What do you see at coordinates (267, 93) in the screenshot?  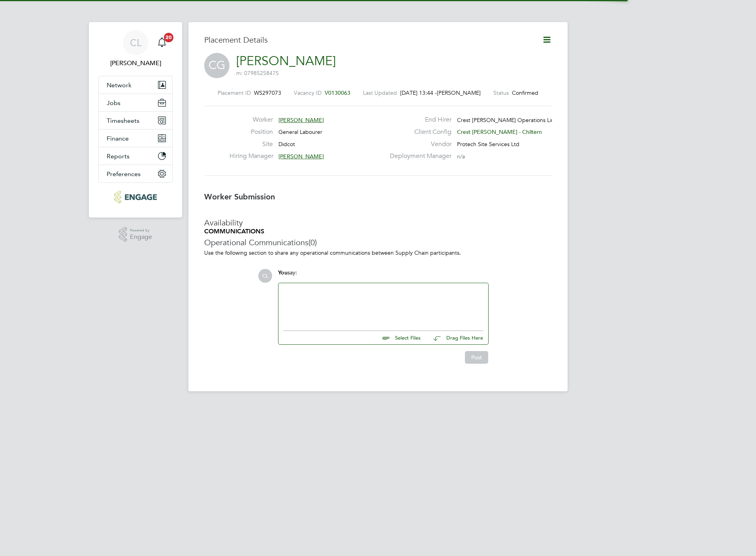 I see `span: WS297073` at bounding box center [267, 93].